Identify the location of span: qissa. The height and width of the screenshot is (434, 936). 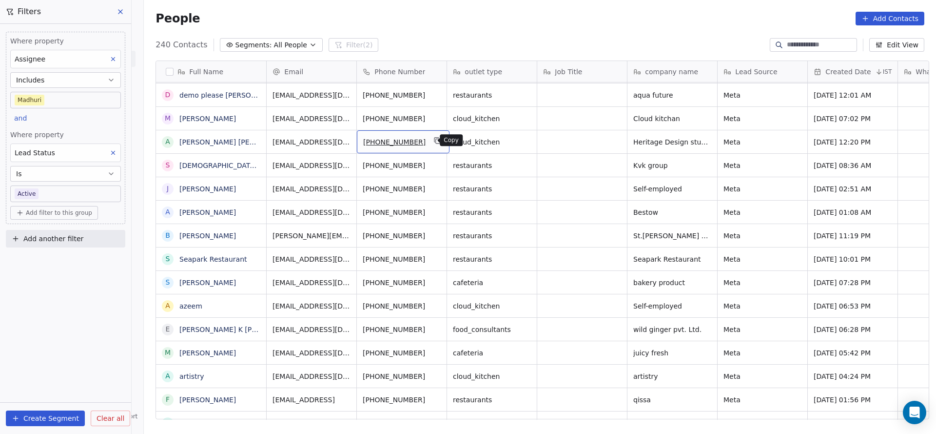
(672, 399).